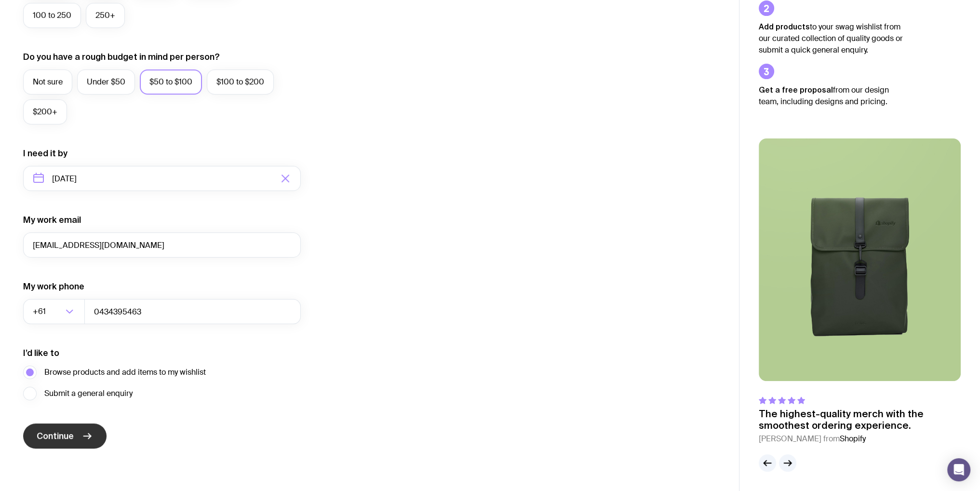  I want to click on label: $50 to $100, so click(171, 82).